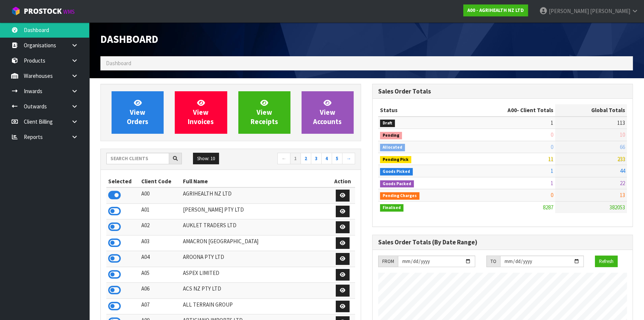 This screenshot has width=644, height=320. What do you see at coordinates (328, 113) in the screenshot?
I see `a: ViewAccounts` at bounding box center [328, 113].